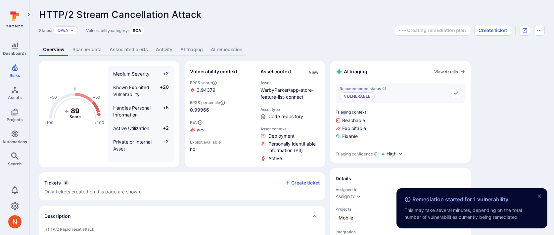 This screenshot has height=235, width=554. I want to click on span: 0.99966, so click(220, 110).